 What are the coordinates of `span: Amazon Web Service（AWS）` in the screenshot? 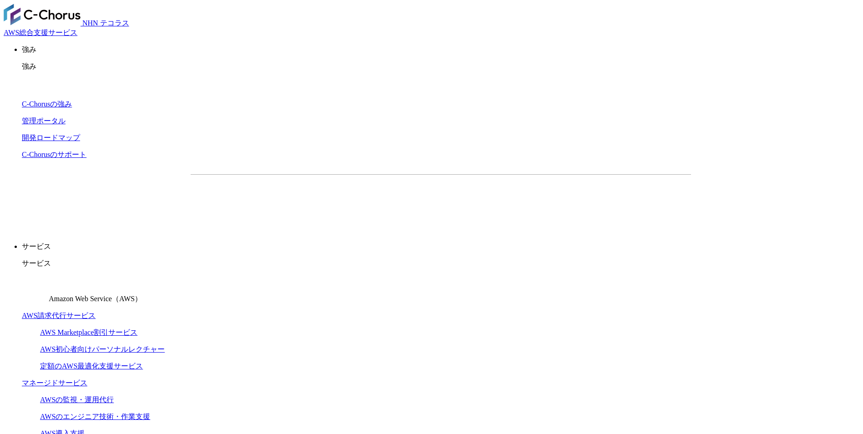 It's located at (95, 298).